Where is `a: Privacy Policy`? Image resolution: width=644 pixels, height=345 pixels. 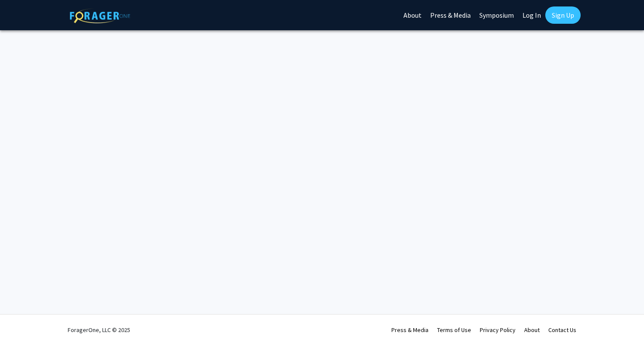 a: Privacy Policy is located at coordinates (498, 330).